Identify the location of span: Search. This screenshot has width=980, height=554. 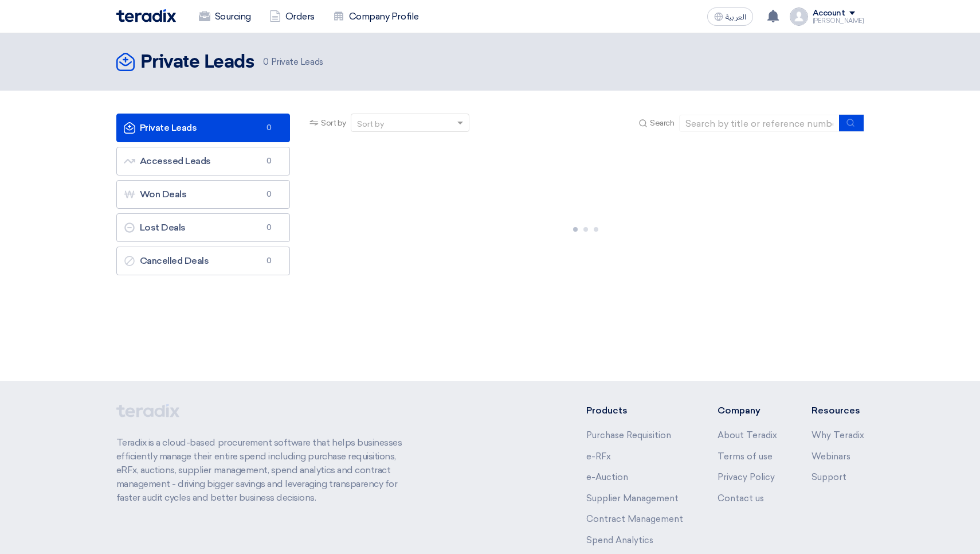
(662, 123).